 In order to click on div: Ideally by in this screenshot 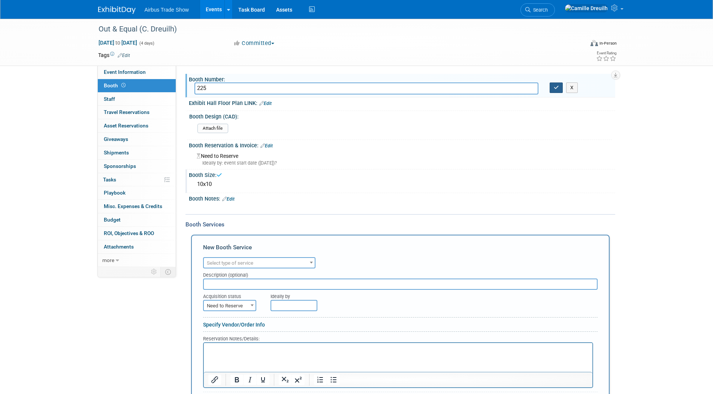, I will do `click(417, 294)`.